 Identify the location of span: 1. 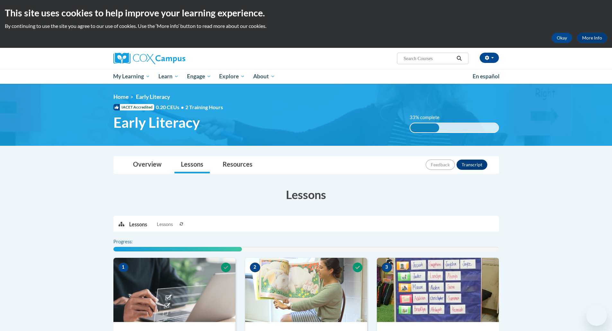
(123, 268).